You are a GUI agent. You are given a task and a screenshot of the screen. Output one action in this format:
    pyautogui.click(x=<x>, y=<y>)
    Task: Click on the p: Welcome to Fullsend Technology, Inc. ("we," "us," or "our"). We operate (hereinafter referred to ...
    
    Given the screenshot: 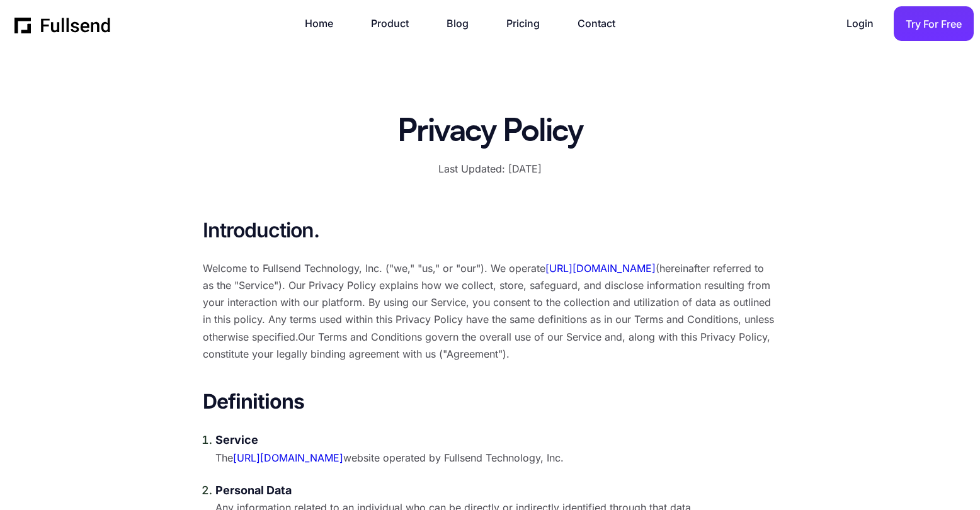 What is the action you would take?
    pyautogui.click(x=490, y=311)
    